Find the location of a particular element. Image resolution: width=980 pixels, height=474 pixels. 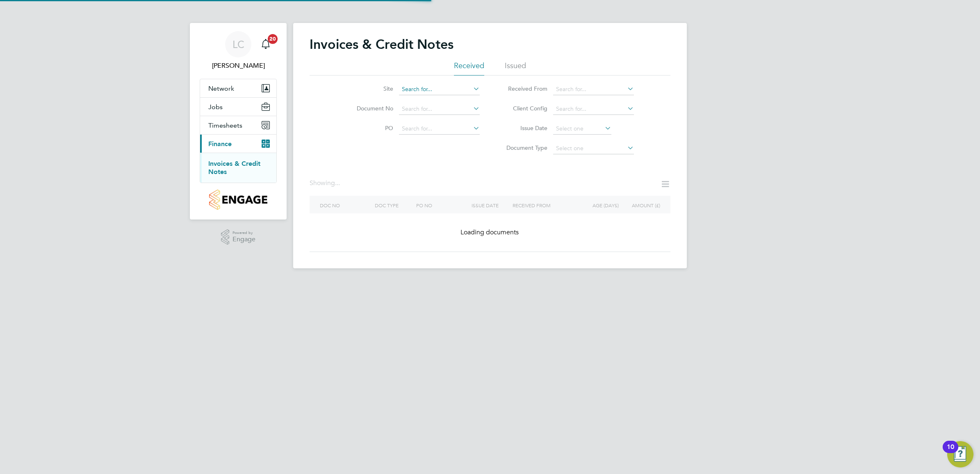

label: Received From is located at coordinates (524, 88).